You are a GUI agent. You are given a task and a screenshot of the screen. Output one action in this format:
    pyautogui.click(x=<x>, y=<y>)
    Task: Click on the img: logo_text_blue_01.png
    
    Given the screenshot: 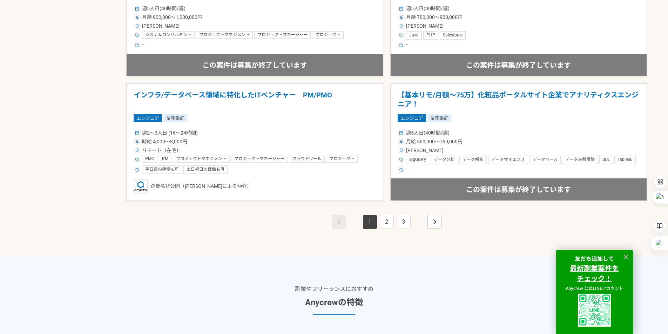 What is the action you would take?
    pyautogui.click(x=141, y=186)
    